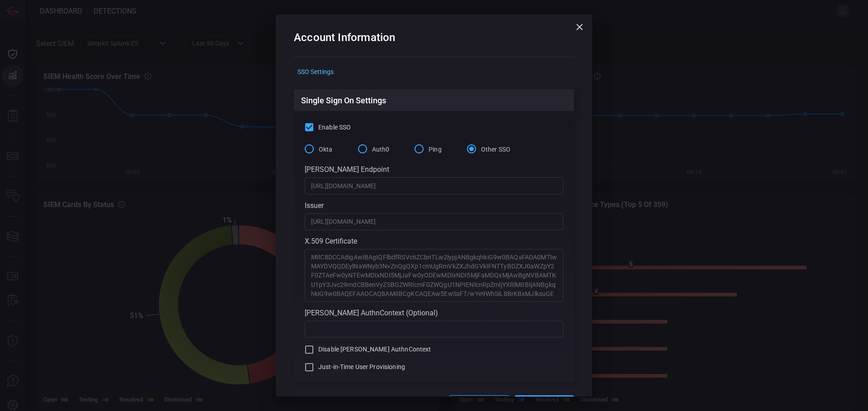  What do you see at coordinates (434, 43) in the screenshot?
I see `h2: Account Information` at bounding box center [434, 43].